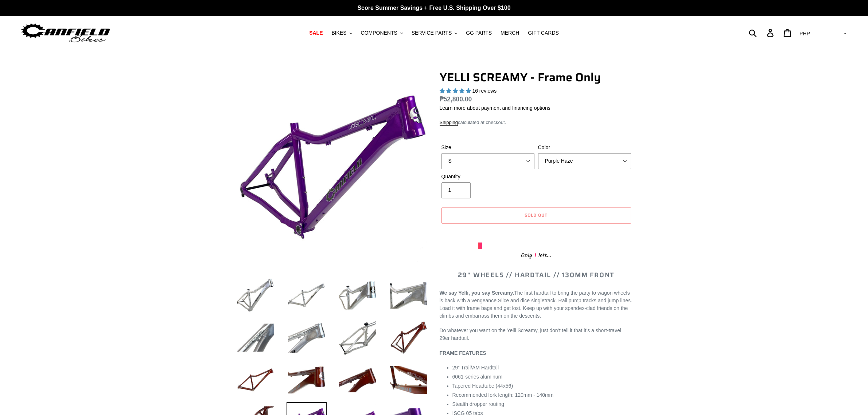  I want to click on span: 6061-series aluminum, so click(478, 377).